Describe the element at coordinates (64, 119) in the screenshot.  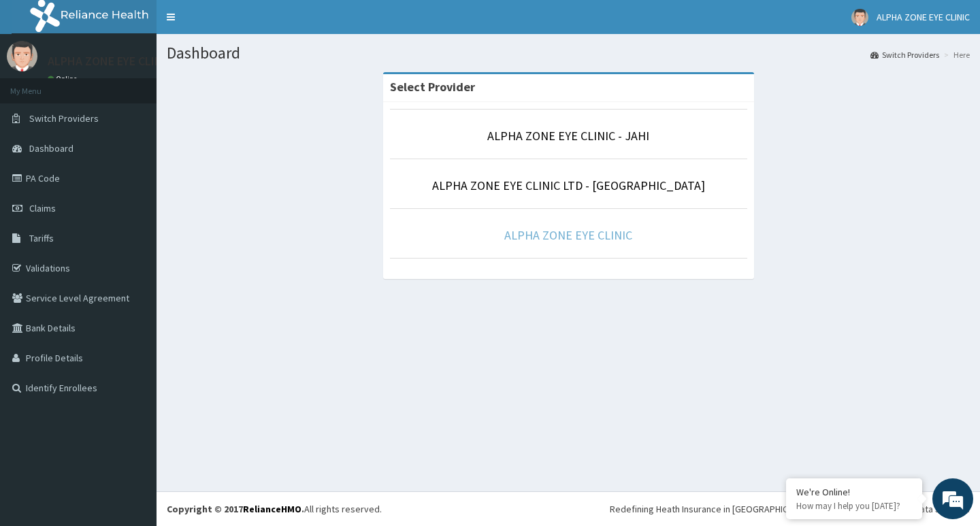
I see `span: Switch Providers` at that location.